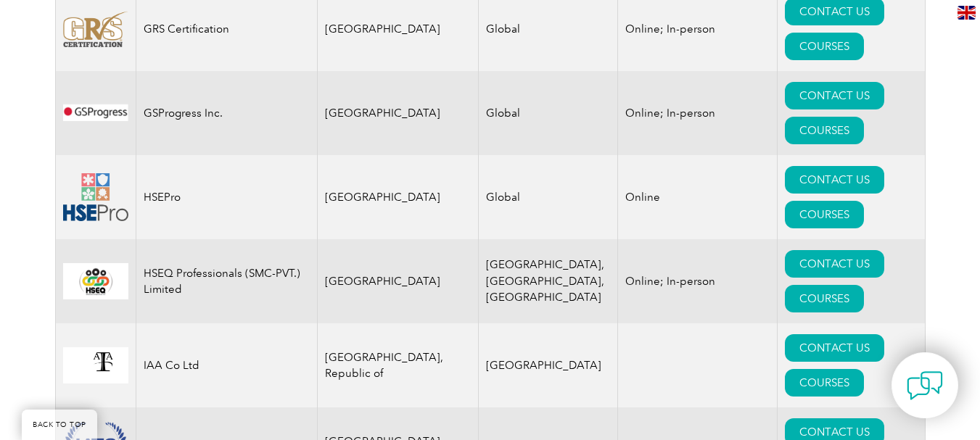 The width and height of the screenshot is (980, 440). I want to click on img: 7f517d0d-f5a0-ea11-a812-000d3ae11abd%20-logo.png, so click(96, 29).